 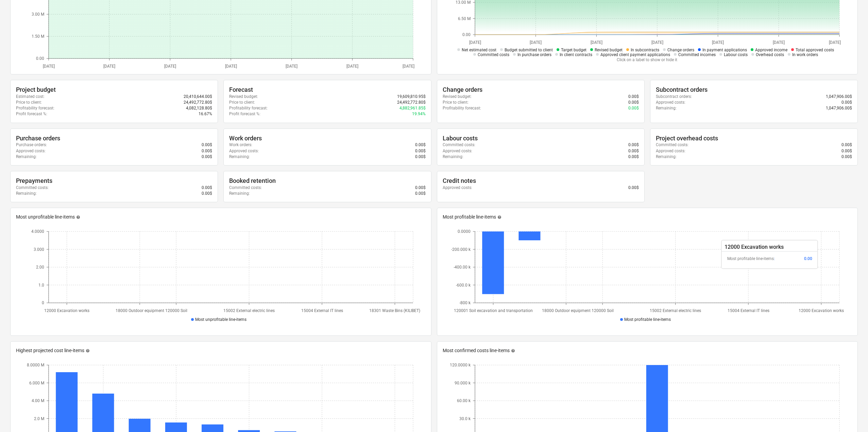 What do you see at coordinates (395, 311) in the screenshot?
I see `tspan: 18301 Waste Bins (KILIBET)` at bounding box center [395, 311].